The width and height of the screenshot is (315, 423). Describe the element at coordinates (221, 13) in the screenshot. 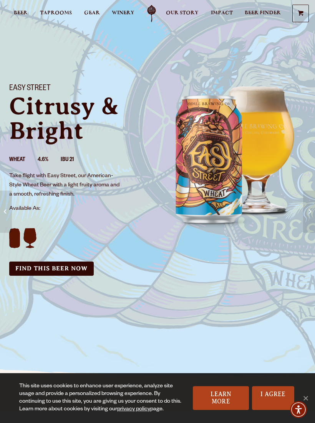

I see `span: Impact` at that location.